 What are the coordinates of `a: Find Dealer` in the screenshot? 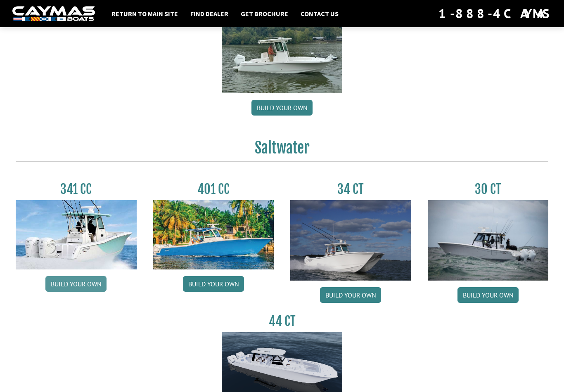 It's located at (210, 14).